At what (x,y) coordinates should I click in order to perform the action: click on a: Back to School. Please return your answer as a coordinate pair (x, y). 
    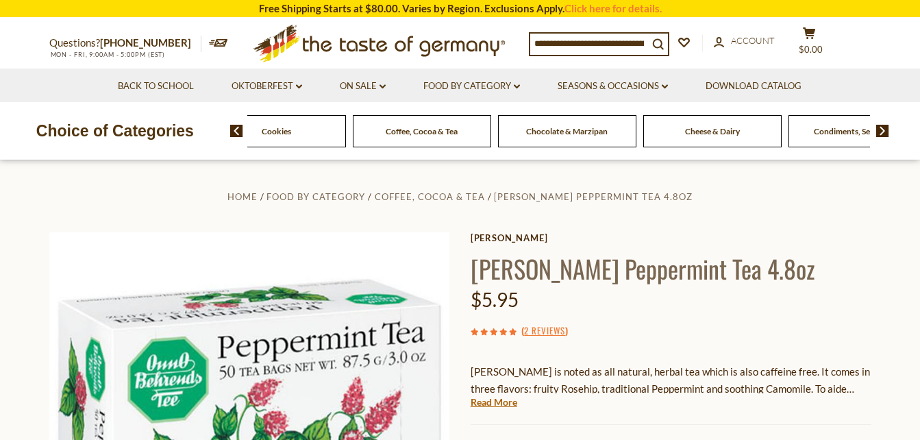
    Looking at the image, I should click on (155, 86).